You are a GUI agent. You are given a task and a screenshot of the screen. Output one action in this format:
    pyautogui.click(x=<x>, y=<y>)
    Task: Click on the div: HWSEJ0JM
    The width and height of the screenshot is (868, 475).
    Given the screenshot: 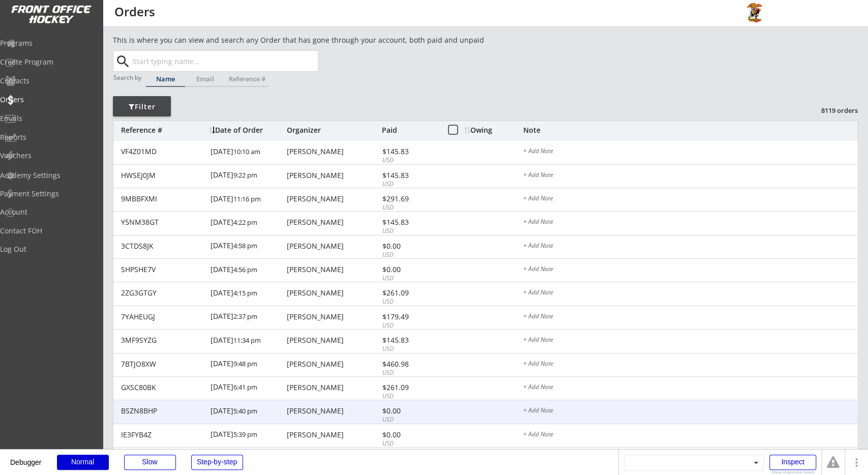 What is the action you would take?
    pyautogui.click(x=163, y=175)
    